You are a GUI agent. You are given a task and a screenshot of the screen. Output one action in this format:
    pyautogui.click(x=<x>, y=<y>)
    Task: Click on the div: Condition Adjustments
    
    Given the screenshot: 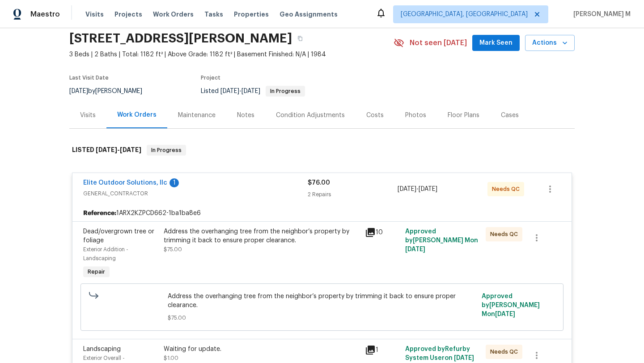 What is the action you would take?
    pyautogui.click(x=310, y=115)
    